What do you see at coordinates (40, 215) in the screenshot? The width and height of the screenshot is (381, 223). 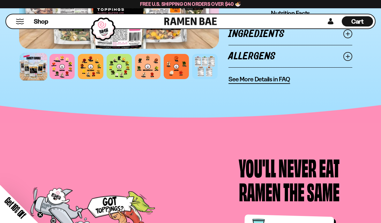 I see `button: Close teaser` at bounding box center [40, 215].